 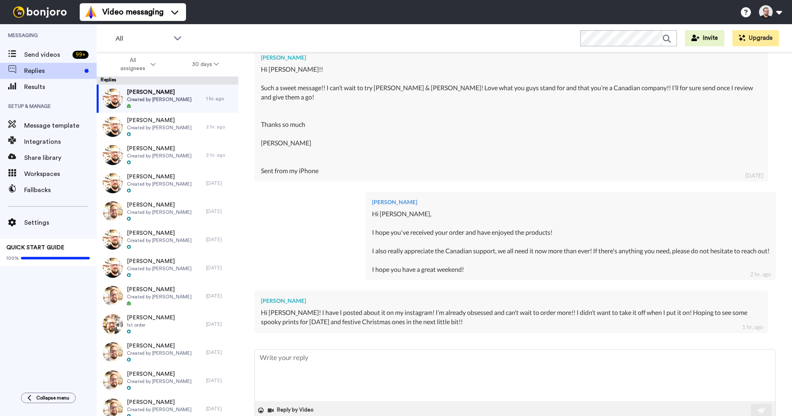 I want to click on span: 1st order, so click(x=151, y=325).